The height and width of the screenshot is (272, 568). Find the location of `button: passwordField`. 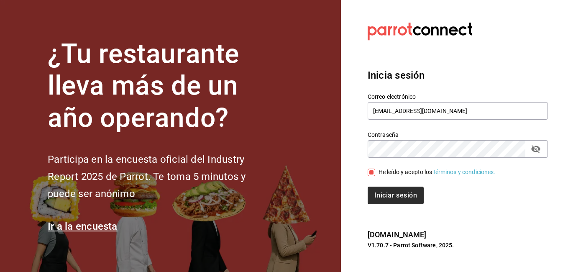

button: passwordField is located at coordinates (536, 149).